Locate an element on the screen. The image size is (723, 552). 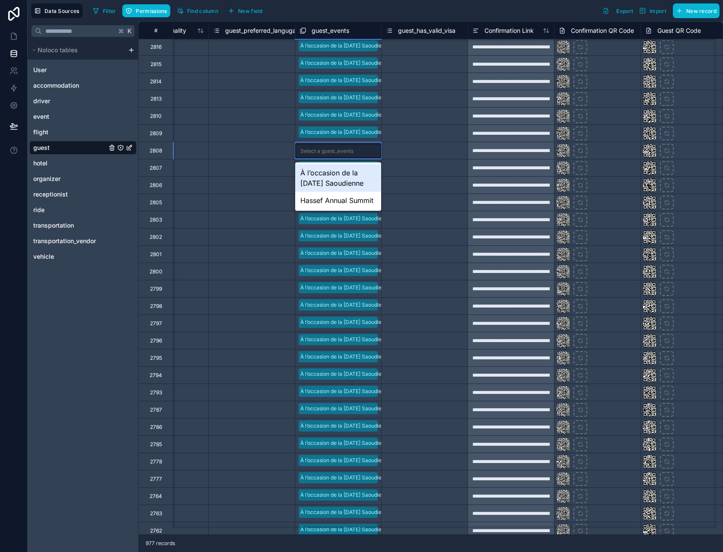
div: 2786 is located at coordinates (156, 427).